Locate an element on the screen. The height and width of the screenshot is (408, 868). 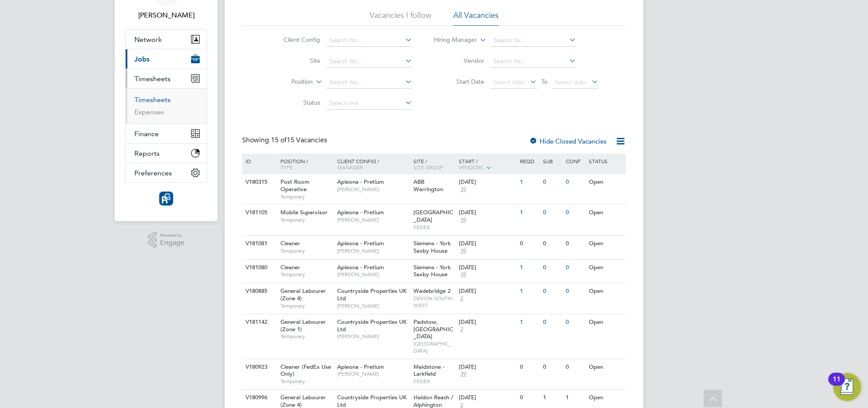
button: Finance is located at coordinates (167, 134).